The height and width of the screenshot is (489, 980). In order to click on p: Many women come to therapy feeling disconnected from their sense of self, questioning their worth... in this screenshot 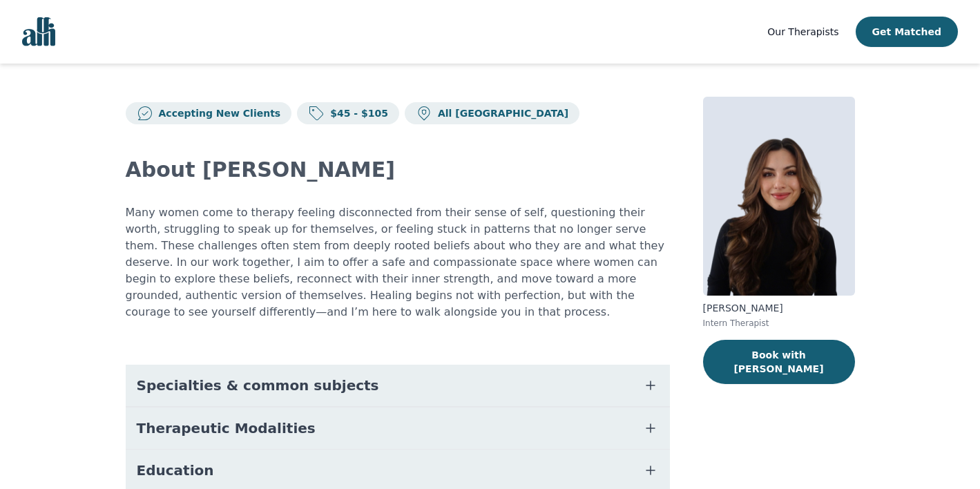, I will do `click(398, 263)`.